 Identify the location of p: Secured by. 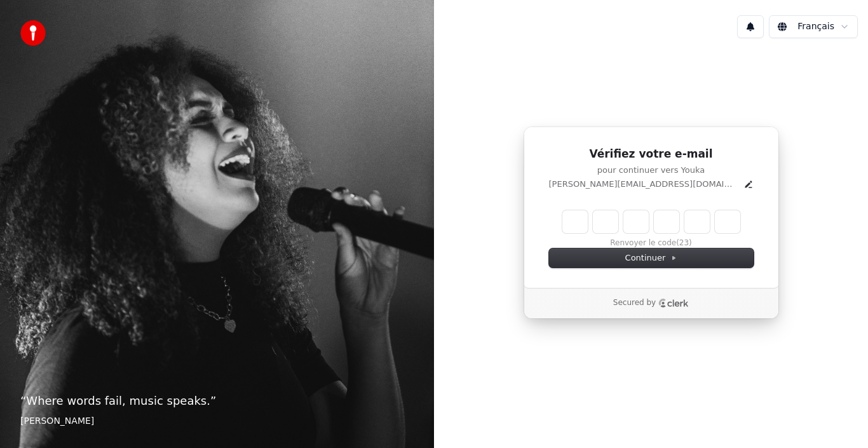
(635, 303).